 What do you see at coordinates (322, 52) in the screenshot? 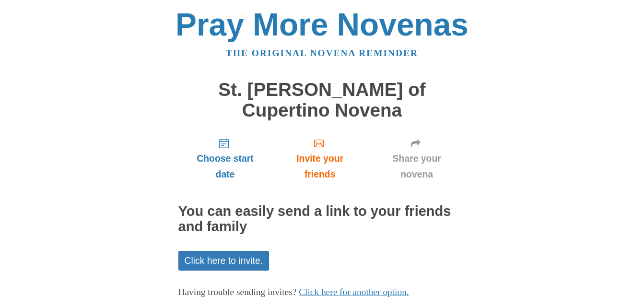
I see `a: The original novena reminder` at bounding box center [322, 52].